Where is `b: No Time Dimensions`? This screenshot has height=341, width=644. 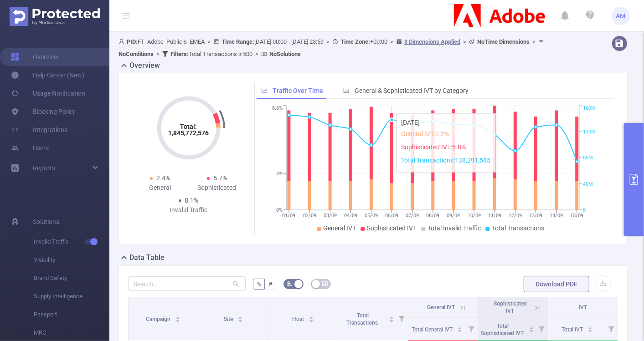 b: No Time Dimensions is located at coordinates (503, 41).